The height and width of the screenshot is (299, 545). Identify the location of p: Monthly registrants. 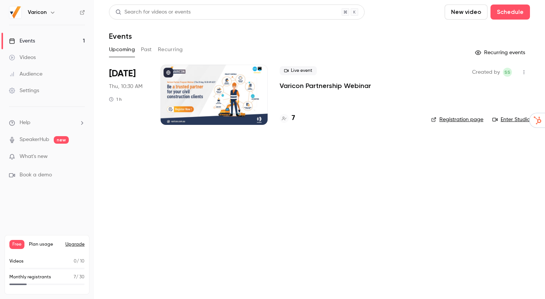
(30, 277).